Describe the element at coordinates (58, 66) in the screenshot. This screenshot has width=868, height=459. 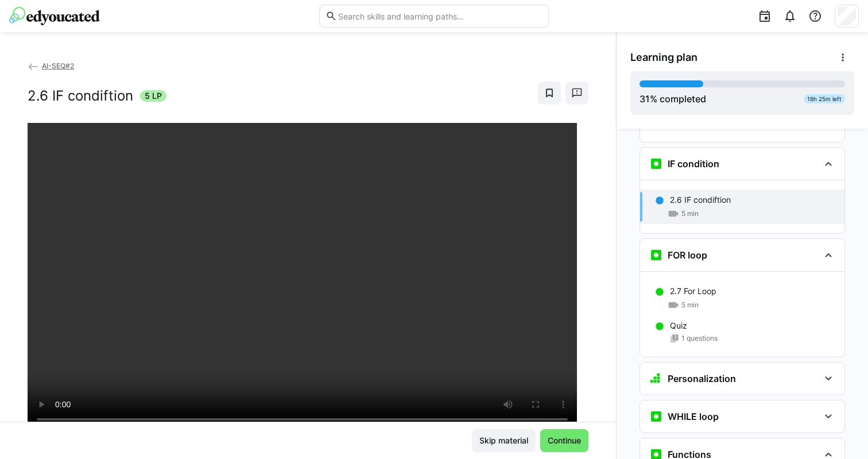
I see `span: AI-SEQ#2` at that location.